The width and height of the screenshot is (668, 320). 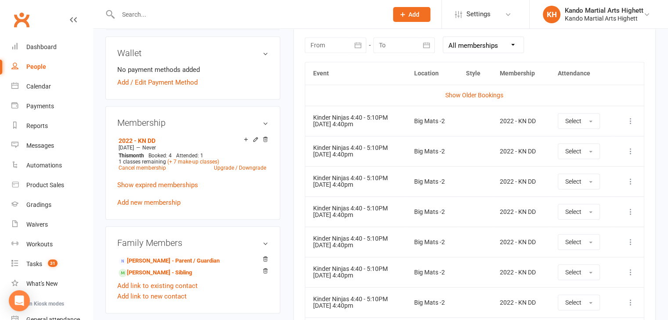 What do you see at coordinates (52, 205) in the screenshot?
I see `a: Gradings` at bounding box center [52, 205].